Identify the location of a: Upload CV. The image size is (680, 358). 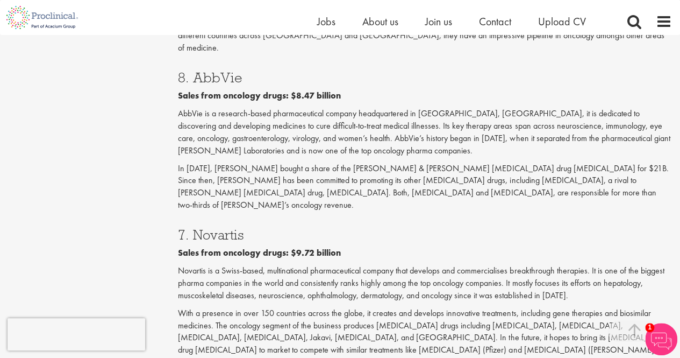
(562, 22).